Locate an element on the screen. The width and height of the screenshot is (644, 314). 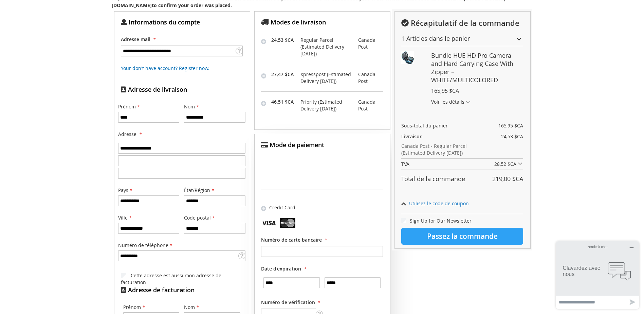
span: Récapitulatif de la commande is located at coordinates (465, 23).